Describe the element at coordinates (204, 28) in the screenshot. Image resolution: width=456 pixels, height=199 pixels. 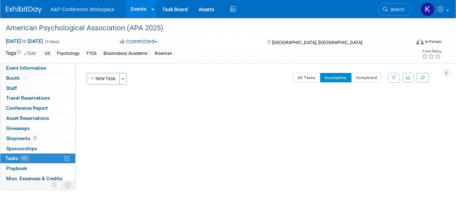
I see `div: American Psychological Association (APA 2025)` at that location.